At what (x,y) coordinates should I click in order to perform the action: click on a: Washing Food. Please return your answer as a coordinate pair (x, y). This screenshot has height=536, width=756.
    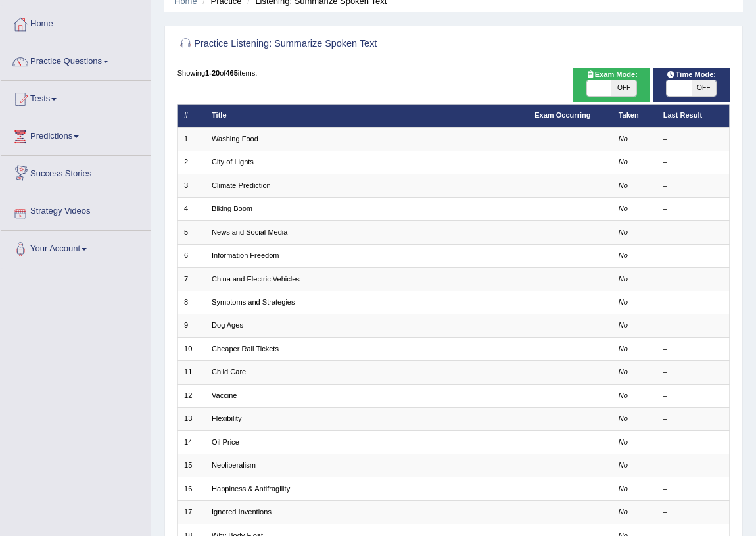
    Looking at the image, I should click on (234, 139).